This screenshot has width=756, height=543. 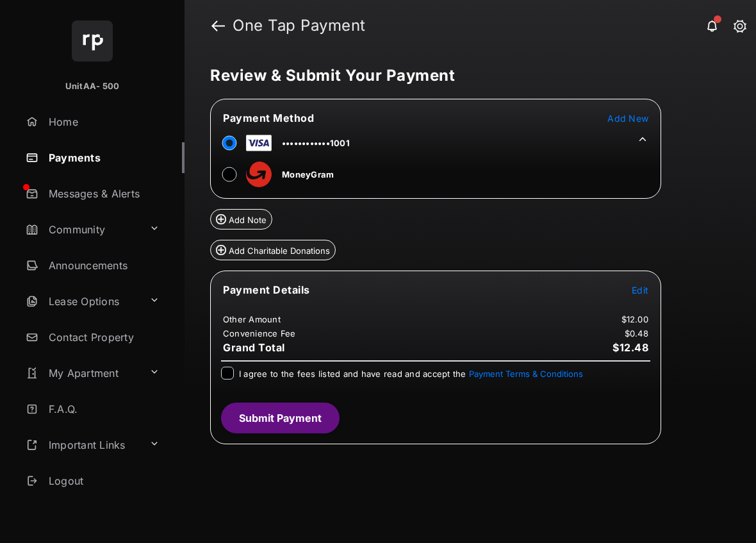 I want to click on strong: One Tap Payment, so click(x=299, y=26).